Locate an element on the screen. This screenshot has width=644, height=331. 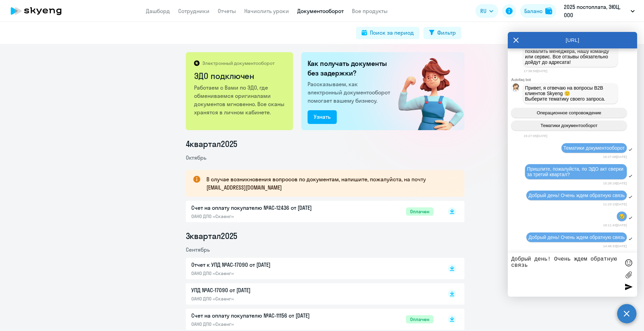
img: connected is located at coordinates (426, 91).